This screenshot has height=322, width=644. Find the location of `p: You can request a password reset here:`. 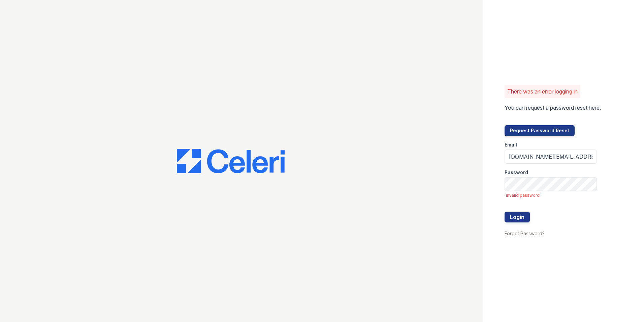

p: You can request a password reset here: is located at coordinates (553, 107).